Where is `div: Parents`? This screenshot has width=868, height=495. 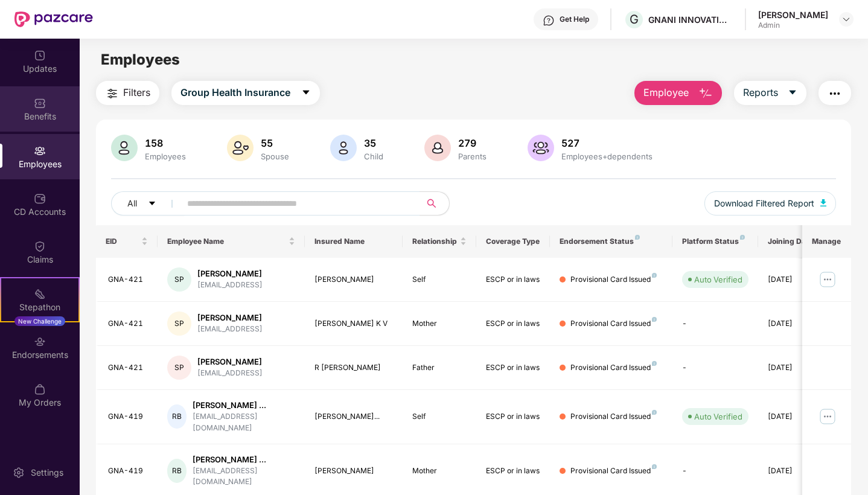 div: Parents is located at coordinates (472, 156).